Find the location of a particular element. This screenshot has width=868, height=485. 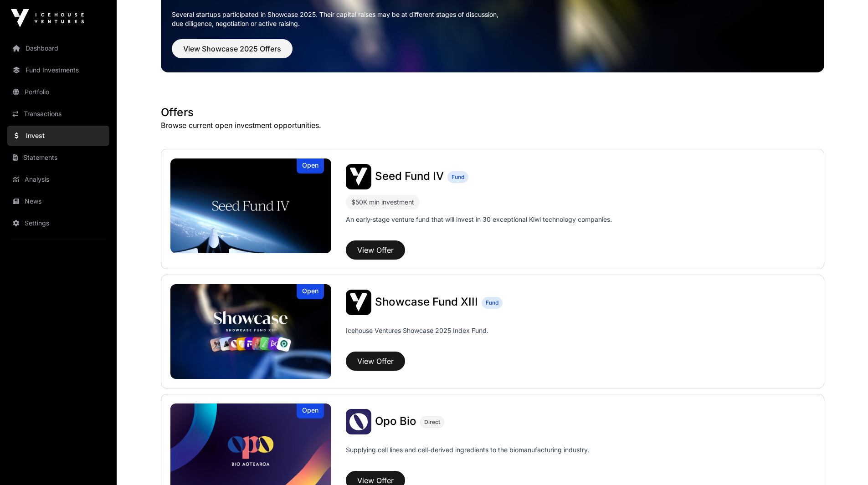

a: Analysis is located at coordinates (58, 179).